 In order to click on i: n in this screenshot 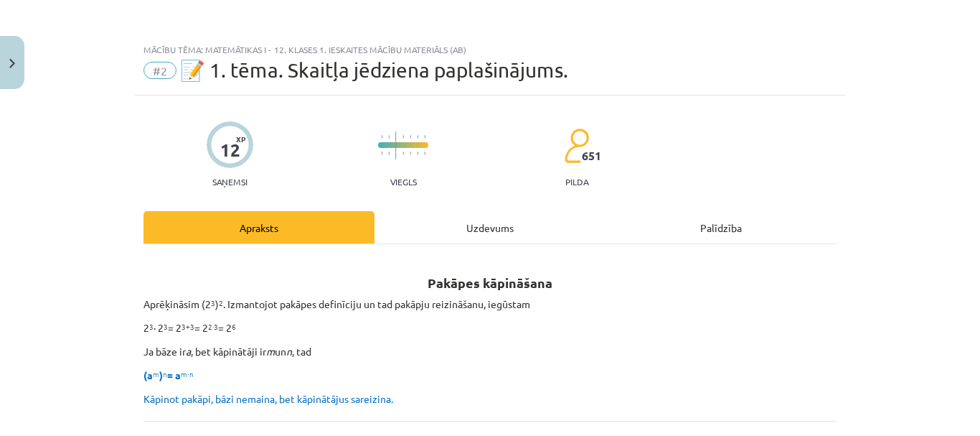, I will do `click(289, 351)`.